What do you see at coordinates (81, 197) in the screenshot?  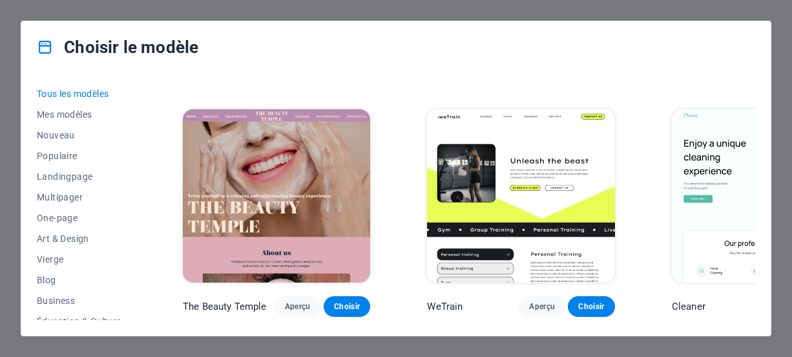 I see `span: Multipager` at bounding box center [81, 197].